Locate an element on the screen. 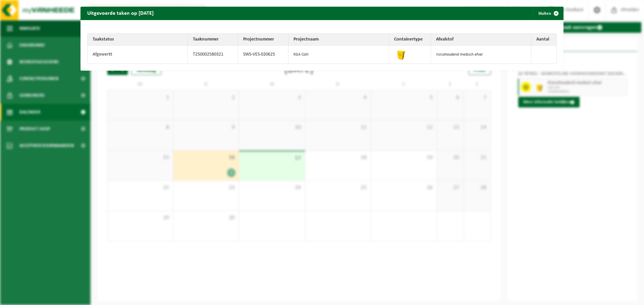 The width and height of the screenshot is (644, 305). td: Afgewerkt is located at coordinates (137, 55).